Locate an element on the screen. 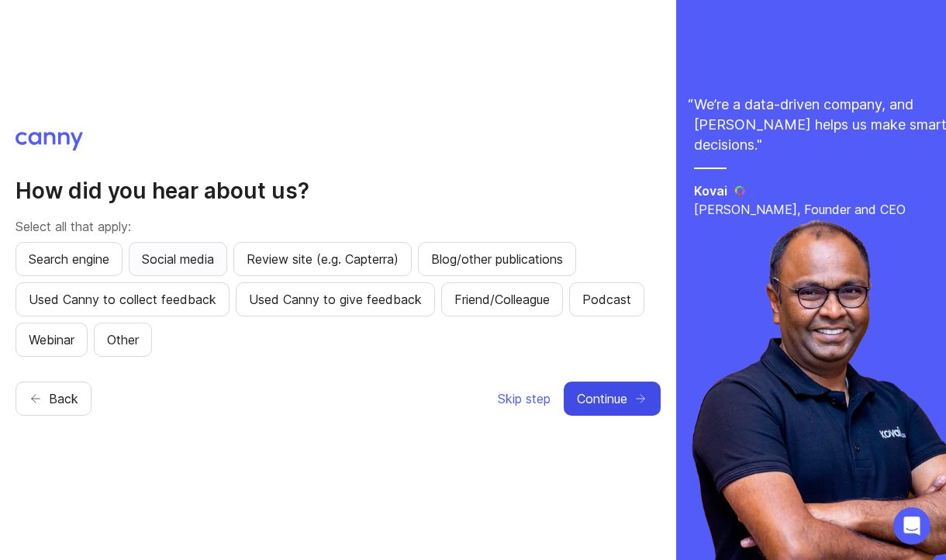  img: Canny logo is located at coordinates (49, 141).